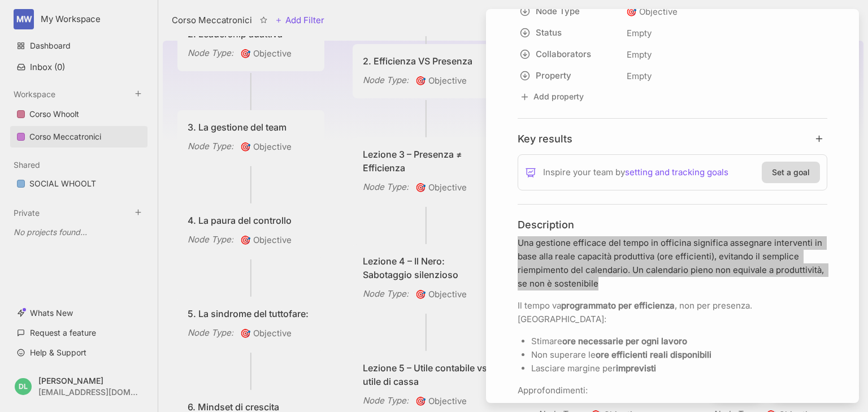  I want to click on button: Status, so click(568, 33).